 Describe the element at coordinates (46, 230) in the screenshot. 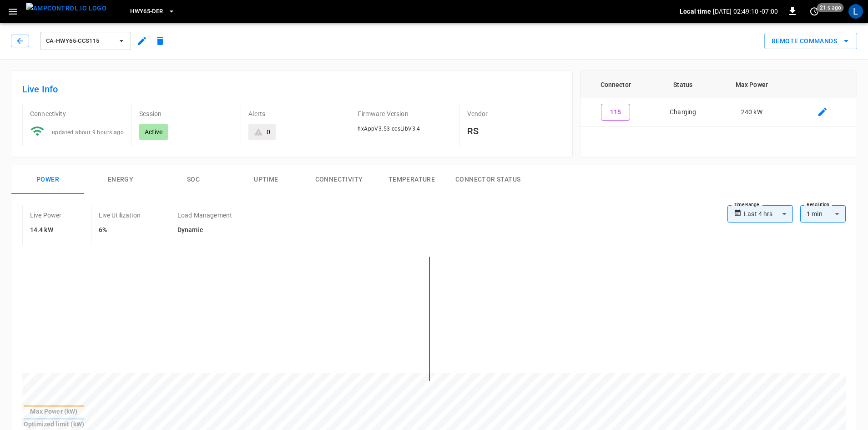

I see `h6: 14.4 kW` at that location.